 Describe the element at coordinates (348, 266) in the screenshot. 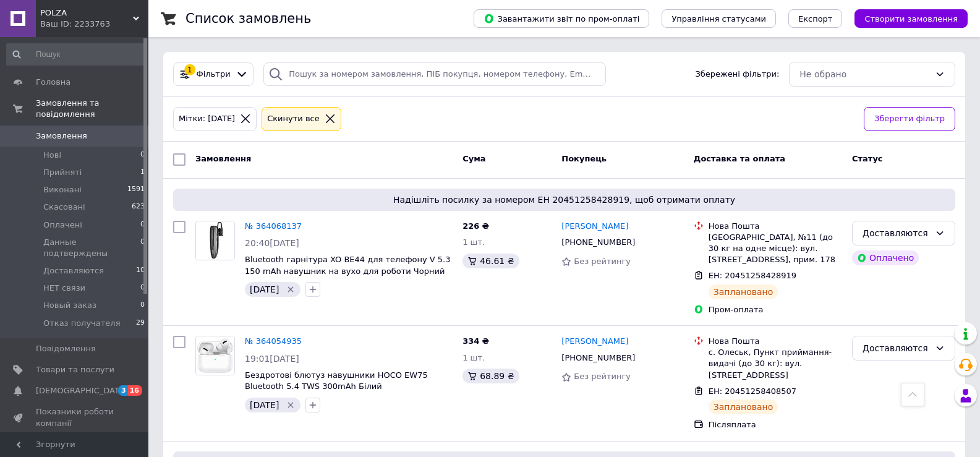

I see `span: Bluetooth гарнітура XO BE44 для телефону V 5.3 150 mAh навушник на вухо для роботи Чорний` at that location.